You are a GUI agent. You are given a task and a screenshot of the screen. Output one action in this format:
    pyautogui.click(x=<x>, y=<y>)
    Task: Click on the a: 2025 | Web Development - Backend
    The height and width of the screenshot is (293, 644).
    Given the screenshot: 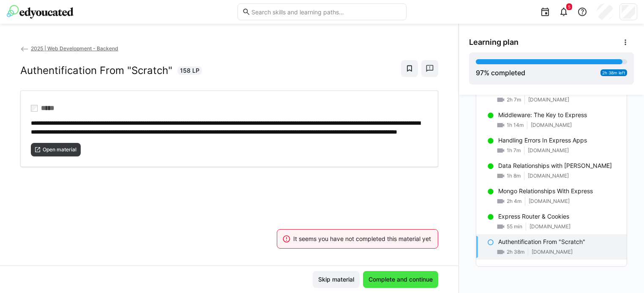 What is the action you would take?
    pyautogui.click(x=70, y=48)
    